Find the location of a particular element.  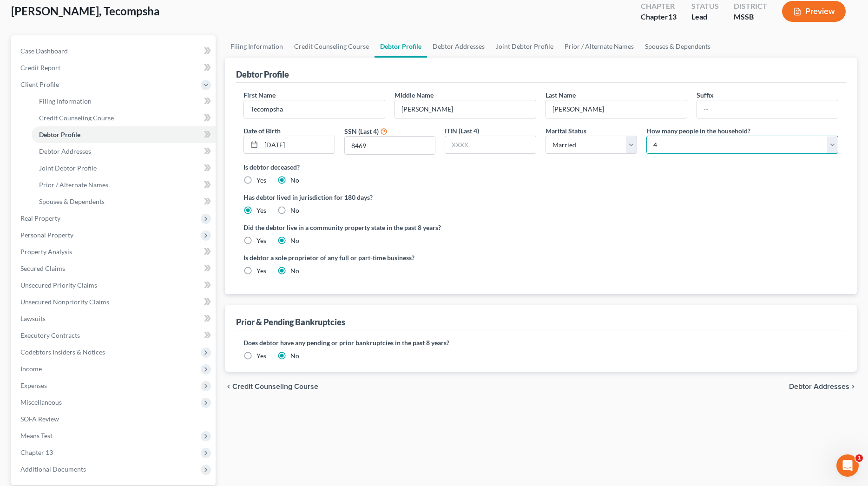

a: SOFA Review is located at coordinates (114, 419).